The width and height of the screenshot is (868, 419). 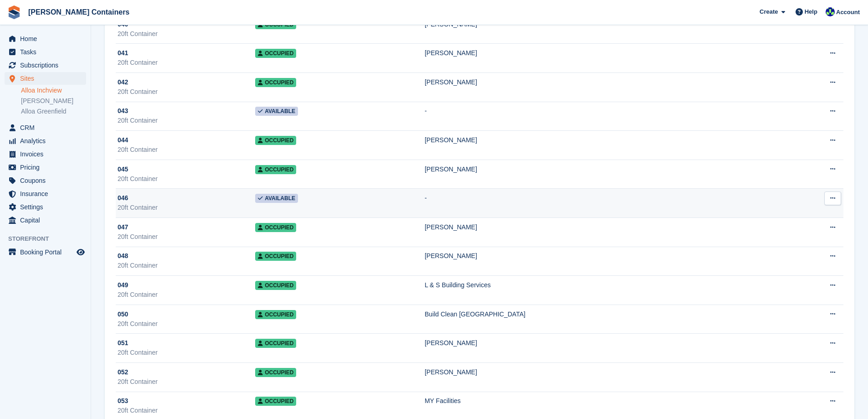 I want to click on span: 043, so click(x=123, y=111).